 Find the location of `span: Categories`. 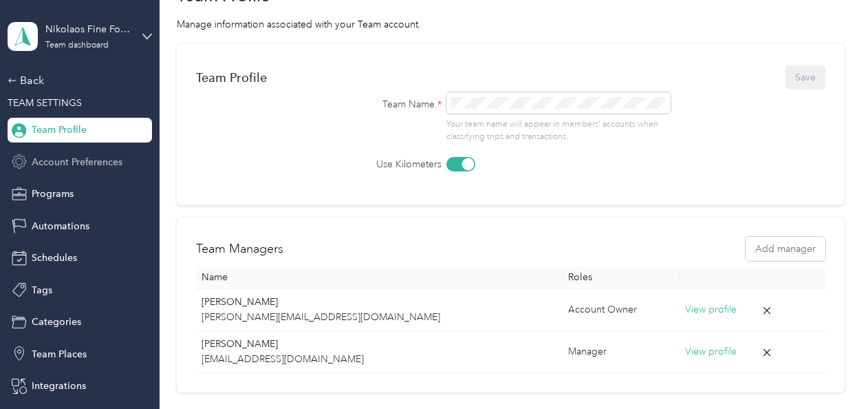

span: Categories is located at coordinates (56, 321).